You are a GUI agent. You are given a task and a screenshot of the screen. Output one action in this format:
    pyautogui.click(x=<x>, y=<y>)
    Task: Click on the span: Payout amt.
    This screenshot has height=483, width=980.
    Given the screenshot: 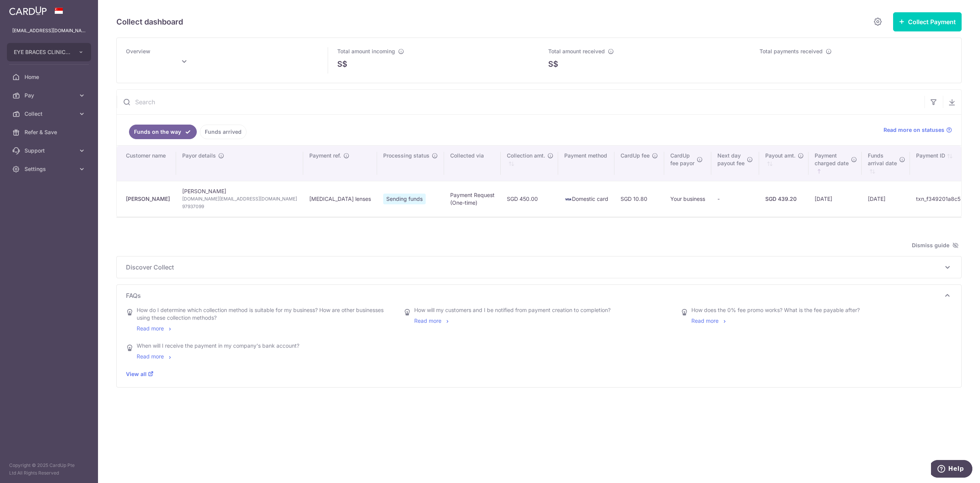 What is the action you would take?
    pyautogui.click(x=781, y=156)
    